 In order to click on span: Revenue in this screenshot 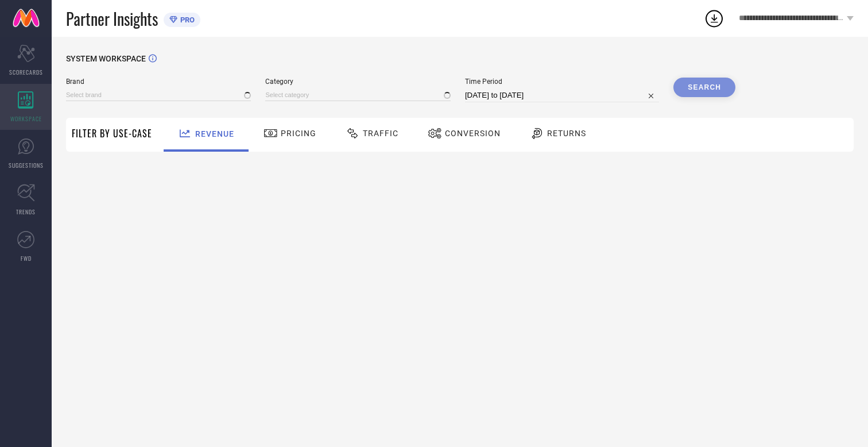, I will do `click(215, 134)`.